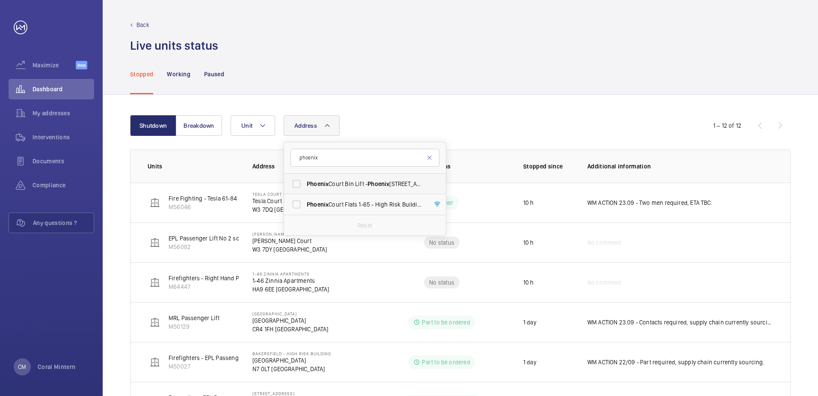  What do you see at coordinates (194, 318) in the screenshot?
I see `p: MRL Passenger Lift` at bounding box center [194, 318].